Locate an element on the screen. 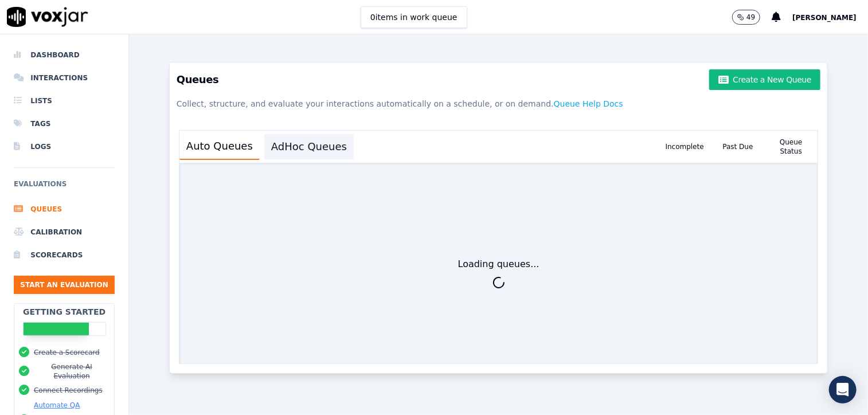 The width and height of the screenshot is (868, 415). button: Create a New Queue is located at coordinates (765, 80).